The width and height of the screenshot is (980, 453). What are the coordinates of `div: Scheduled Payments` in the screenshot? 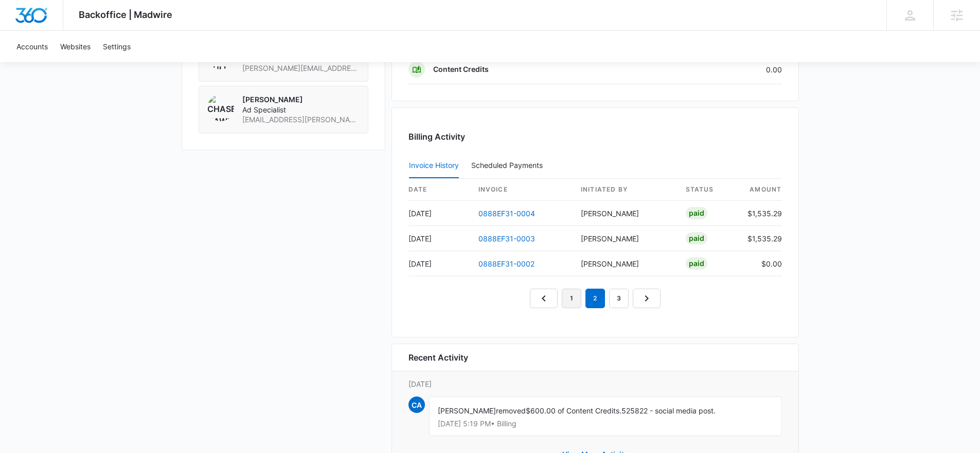 It's located at (509, 165).